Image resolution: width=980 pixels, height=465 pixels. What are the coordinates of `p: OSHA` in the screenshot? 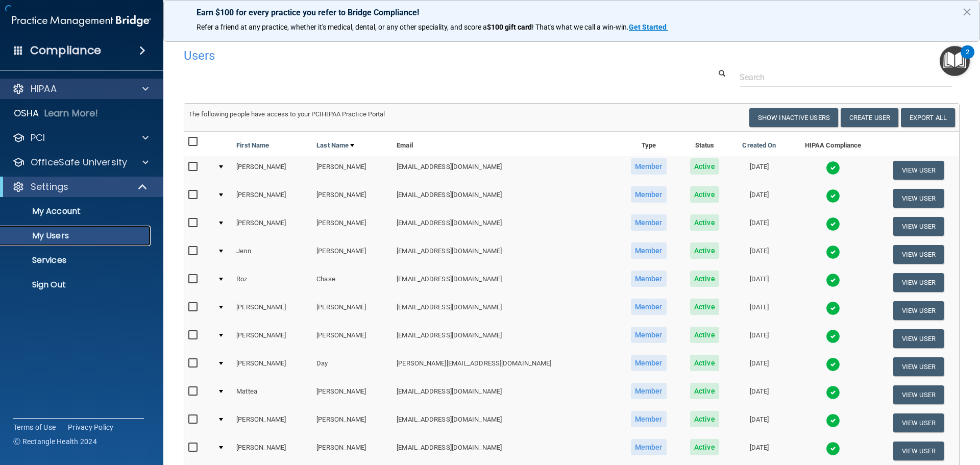 It's located at (27, 114).